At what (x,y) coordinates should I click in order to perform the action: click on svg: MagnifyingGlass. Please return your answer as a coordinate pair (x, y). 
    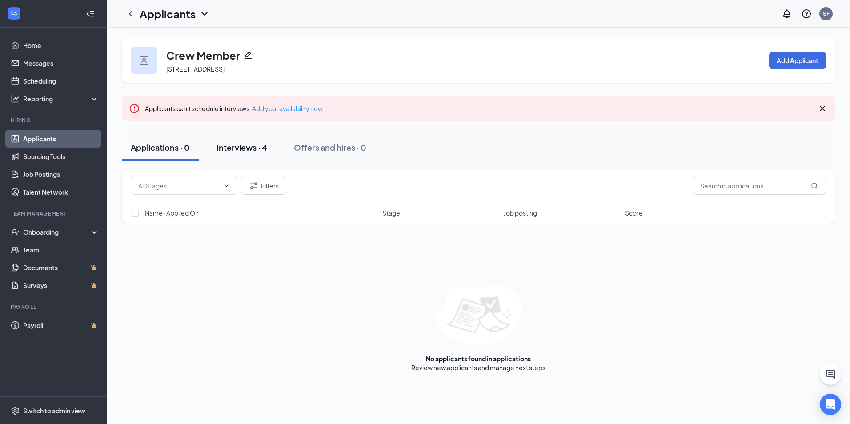
    Looking at the image, I should click on (815, 186).